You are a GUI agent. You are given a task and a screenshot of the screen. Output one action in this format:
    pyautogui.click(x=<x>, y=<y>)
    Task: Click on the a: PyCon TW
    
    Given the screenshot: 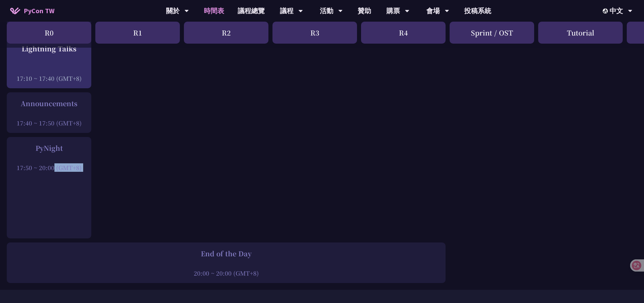 What is the action you would take?
    pyautogui.click(x=32, y=11)
    